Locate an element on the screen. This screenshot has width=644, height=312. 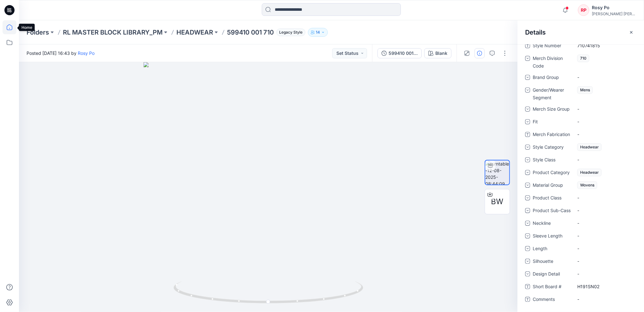
span: Neckline is located at coordinates (552, 223).